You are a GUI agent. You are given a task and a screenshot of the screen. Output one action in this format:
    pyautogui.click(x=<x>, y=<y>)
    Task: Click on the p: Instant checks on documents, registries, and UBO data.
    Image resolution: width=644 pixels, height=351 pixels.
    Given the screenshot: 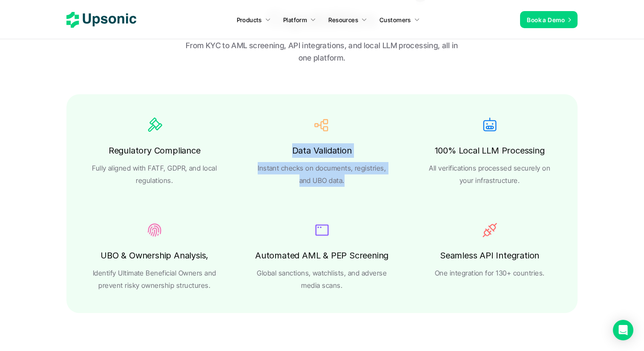 What is the action you would take?
    pyautogui.click(x=322, y=174)
    